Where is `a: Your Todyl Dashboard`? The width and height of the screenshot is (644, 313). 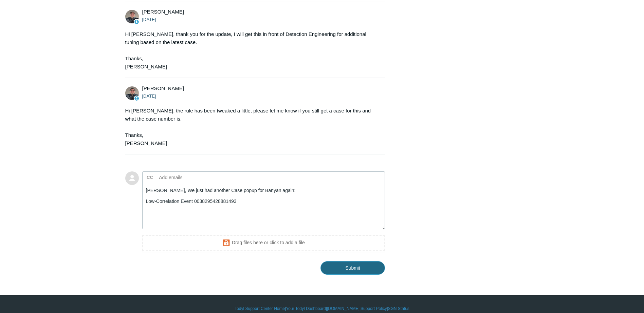
a: Your Todyl Dashboard is located at coordinates (306, 309).